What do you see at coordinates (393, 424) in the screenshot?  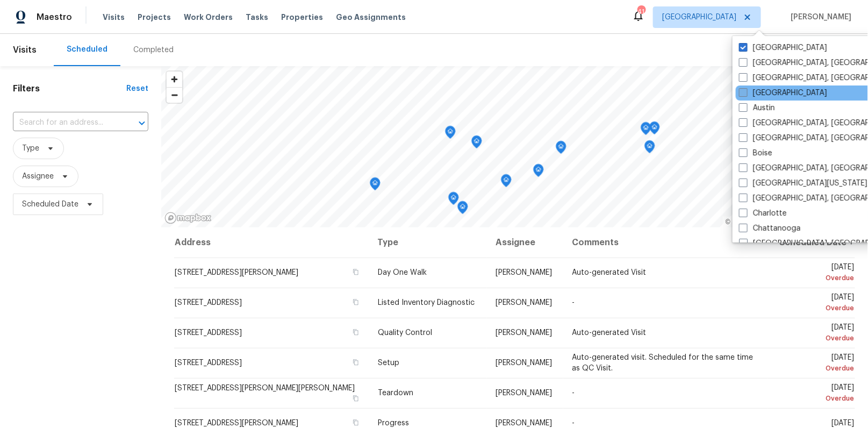 I see `span: Progress` at bounding box center [393, 424].